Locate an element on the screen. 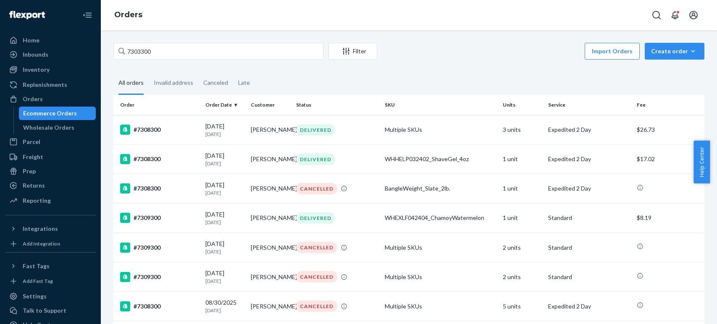 The width and height of the screenshot is (717, 324). div: Freight is located at coordinates (33, 157).